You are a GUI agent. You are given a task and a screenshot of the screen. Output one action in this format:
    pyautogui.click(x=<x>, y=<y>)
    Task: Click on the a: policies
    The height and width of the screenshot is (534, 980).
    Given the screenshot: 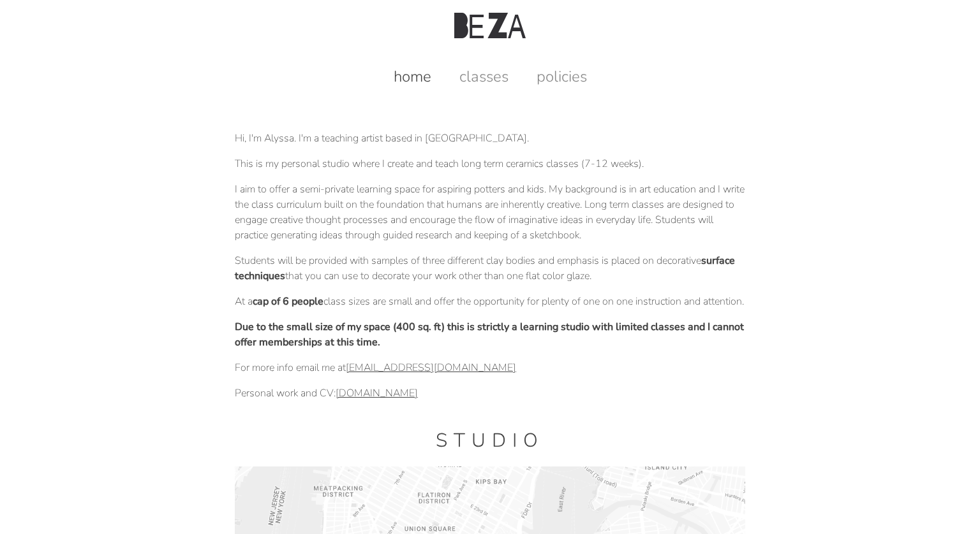 What is the action you would take?
    pyautogui.click(x=562, y=77)
    